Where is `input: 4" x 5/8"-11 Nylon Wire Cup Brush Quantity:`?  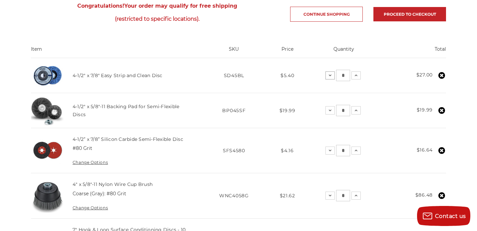 input: 4" x 5/8"-11 Nylon Wire Cup Brush Quantity: is located at coordinates (343, 195).